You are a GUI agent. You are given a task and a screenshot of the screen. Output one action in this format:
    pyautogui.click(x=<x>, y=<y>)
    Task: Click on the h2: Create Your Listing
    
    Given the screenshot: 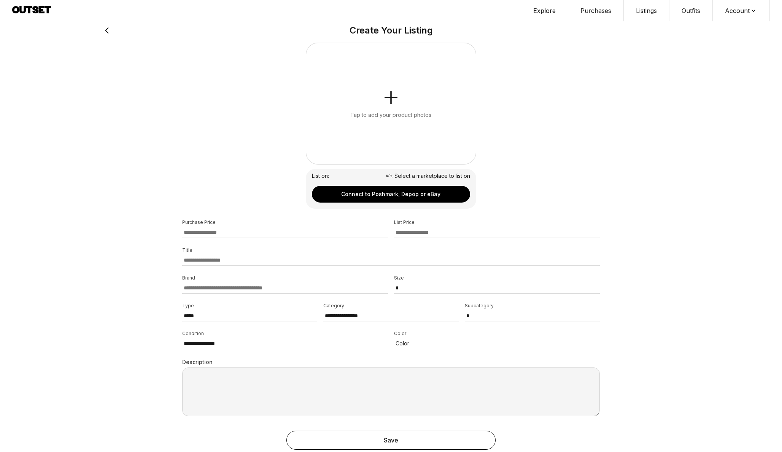 What is the action you would take?
    pyautogui.click(x=391, y=30)
    